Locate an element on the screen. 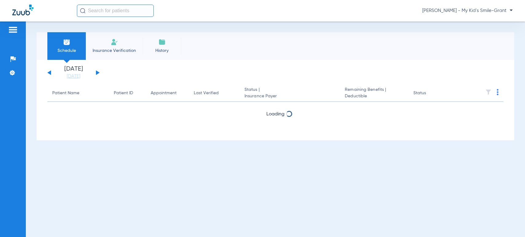 The width and height of the screenshot is (525, 237). img: Schedule is located at coordinates (67, 42).